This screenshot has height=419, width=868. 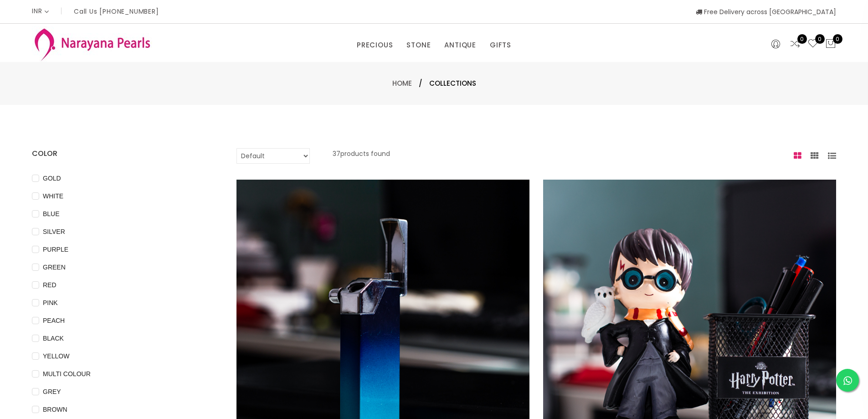 I want to click on span: RED, so click(x=49, y=285).